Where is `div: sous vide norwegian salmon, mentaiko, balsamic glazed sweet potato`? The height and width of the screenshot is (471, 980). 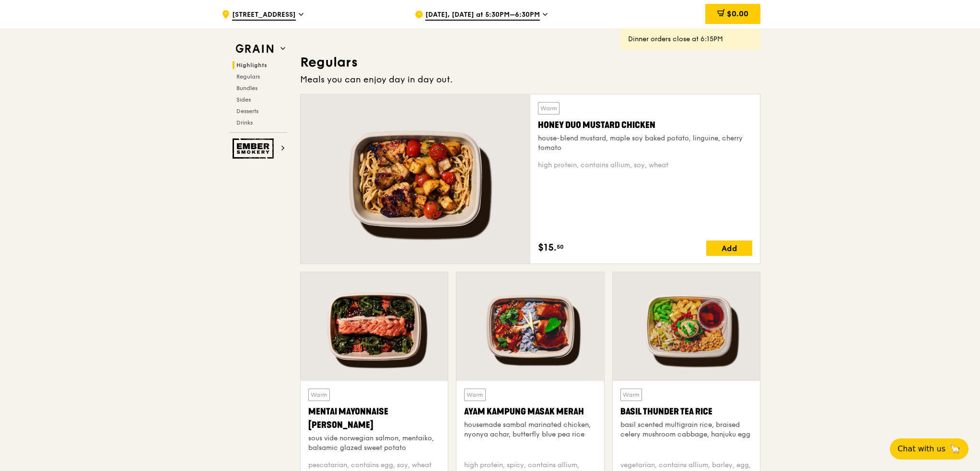
div: sous vide norwegian salmon, mentaiko, balsamic glazed sweet potato is located at coordinates (374, 443).